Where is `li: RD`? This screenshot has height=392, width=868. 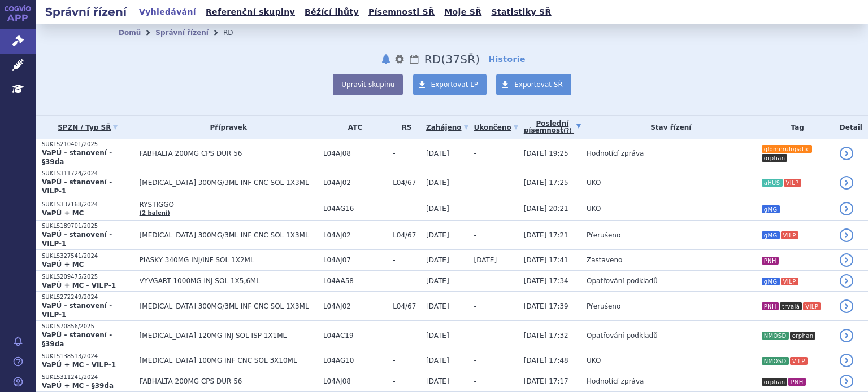 li: RD is located at coordinates (235, 33).